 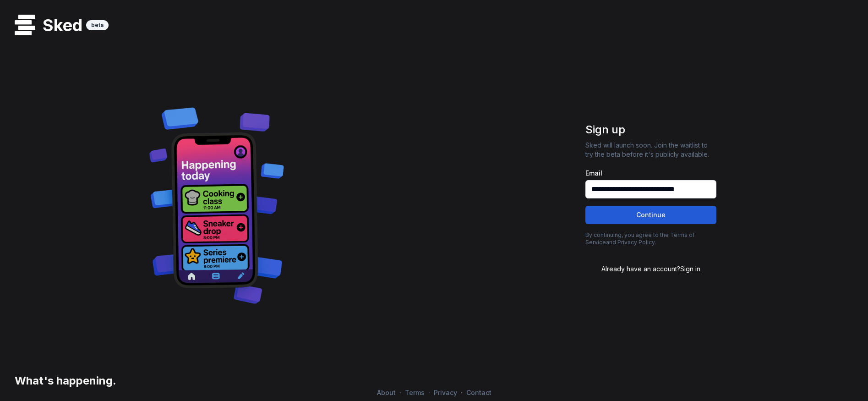 I want to click on img: logo, so click(x=25, y=25).